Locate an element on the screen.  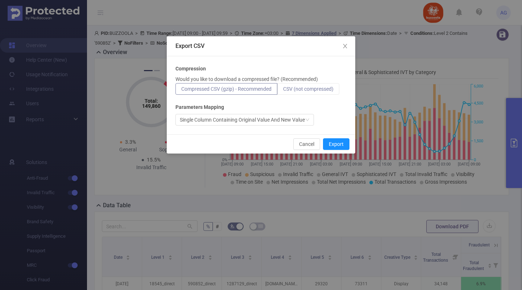
div: Export CSV is located at coordinates (261, 46).